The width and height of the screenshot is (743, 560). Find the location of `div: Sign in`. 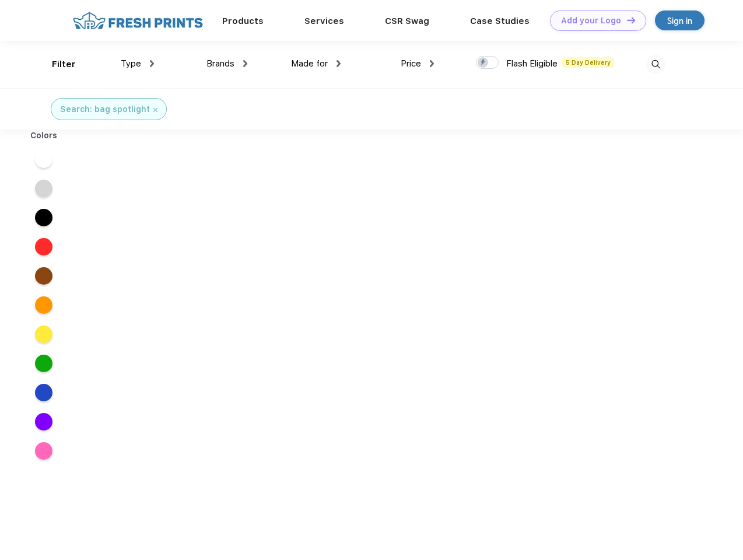

div: Sign in is located at coordinates (679, 21).